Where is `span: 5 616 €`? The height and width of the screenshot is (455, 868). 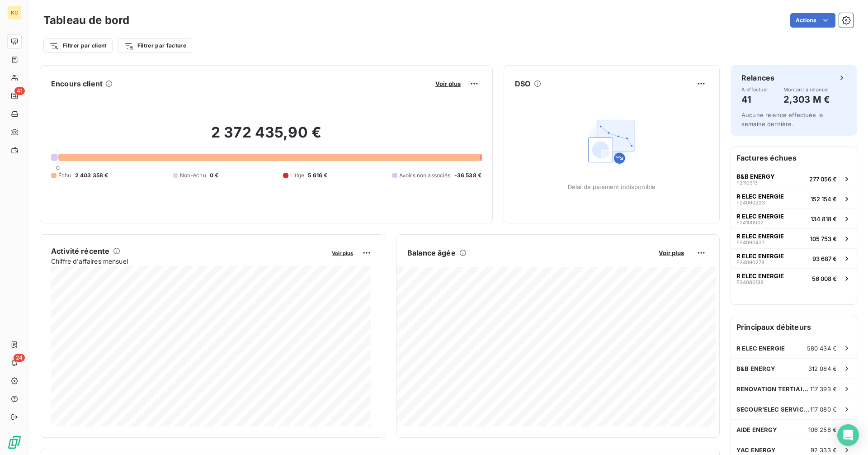
span: 5 616 € is located at coordinates (317, 176).